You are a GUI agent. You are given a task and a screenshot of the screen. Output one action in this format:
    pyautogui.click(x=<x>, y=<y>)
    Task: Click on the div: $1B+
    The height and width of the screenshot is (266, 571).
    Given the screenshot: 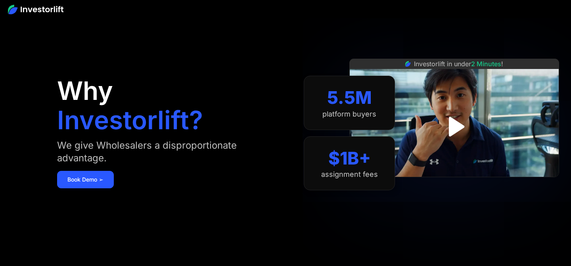 What is the action you would take?
    pyautogui.click(x=349, y=158)
    